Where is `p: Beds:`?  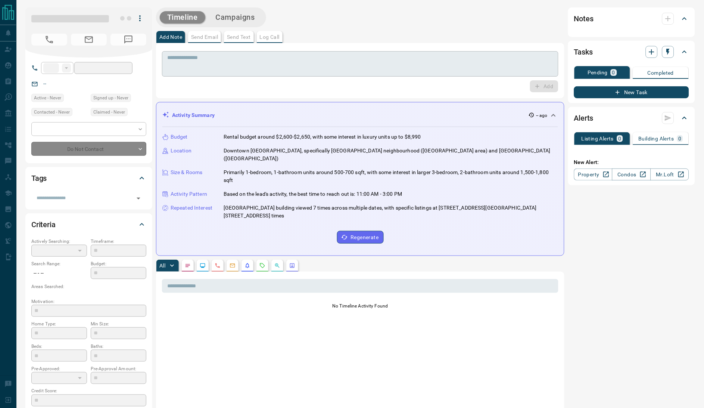
p: Beds: is located at coordinates (59, 346).